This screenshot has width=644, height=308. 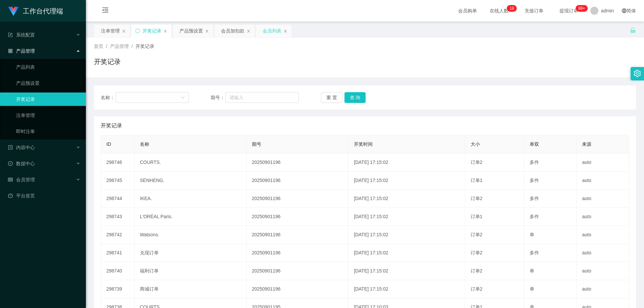 What do you see at coordinates (108, 62) in the screenshot?
I see `h1: 开奖记录` at bounding box center [108, 62].